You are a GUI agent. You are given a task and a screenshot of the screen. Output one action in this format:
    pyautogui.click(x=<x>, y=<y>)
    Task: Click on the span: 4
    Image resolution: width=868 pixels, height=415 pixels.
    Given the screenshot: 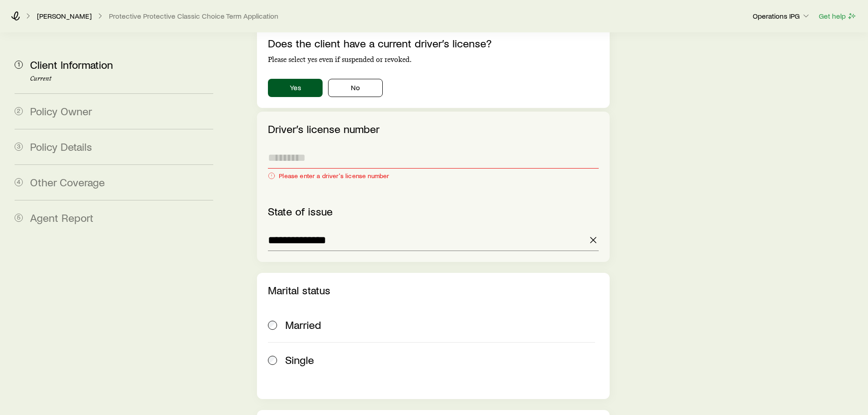 What is the action you would take?
    pyautogui.click(x=19, y=182)
    